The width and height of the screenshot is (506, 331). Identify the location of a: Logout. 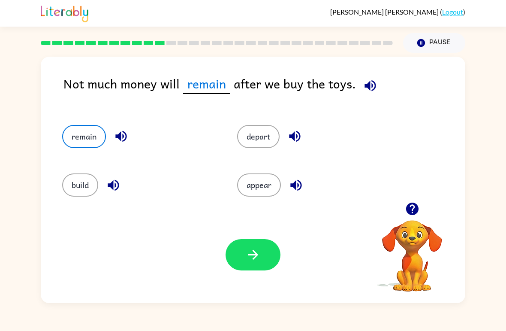
(452, 12).